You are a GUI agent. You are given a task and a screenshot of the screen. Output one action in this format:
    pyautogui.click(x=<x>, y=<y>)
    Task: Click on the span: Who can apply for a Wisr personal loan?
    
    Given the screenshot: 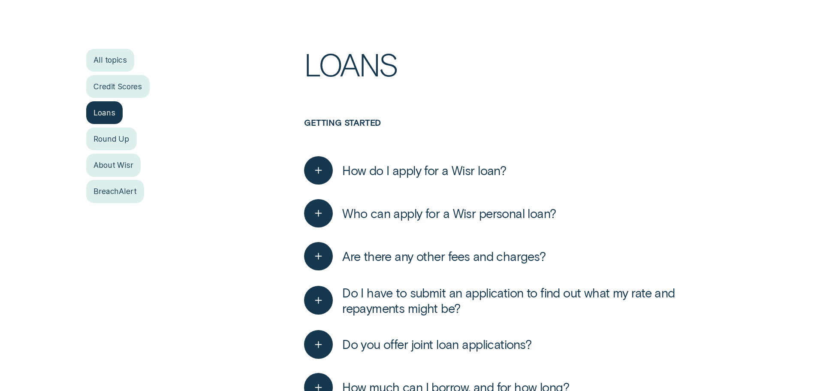 What is the action you would take?
    pyautogui.click(x=449, y=213)
    